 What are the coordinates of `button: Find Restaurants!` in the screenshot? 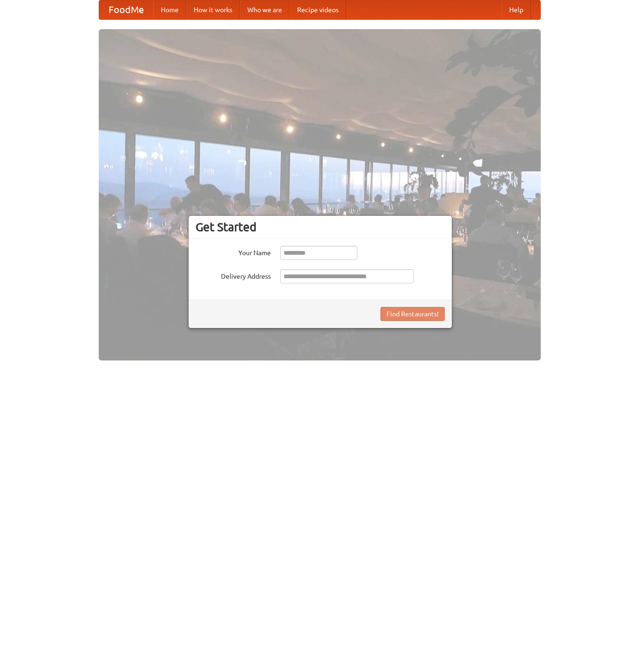 It's located at (412, 314).